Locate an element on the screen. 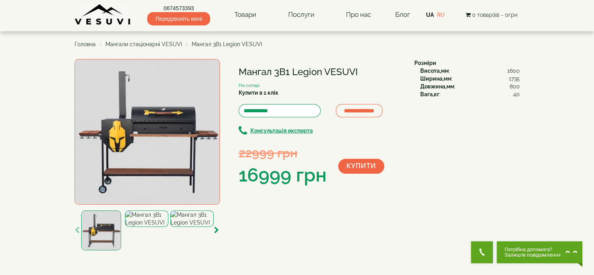  span: 1735 is located at coordinates (514, 78).